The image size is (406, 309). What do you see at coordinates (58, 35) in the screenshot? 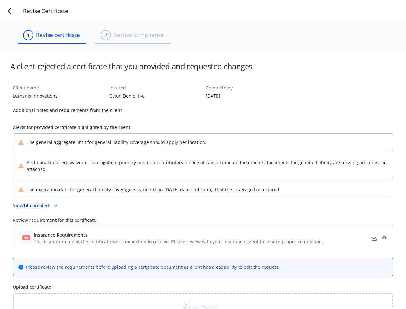
I see `span: Revise certificate` at bounding box center [58, 35].